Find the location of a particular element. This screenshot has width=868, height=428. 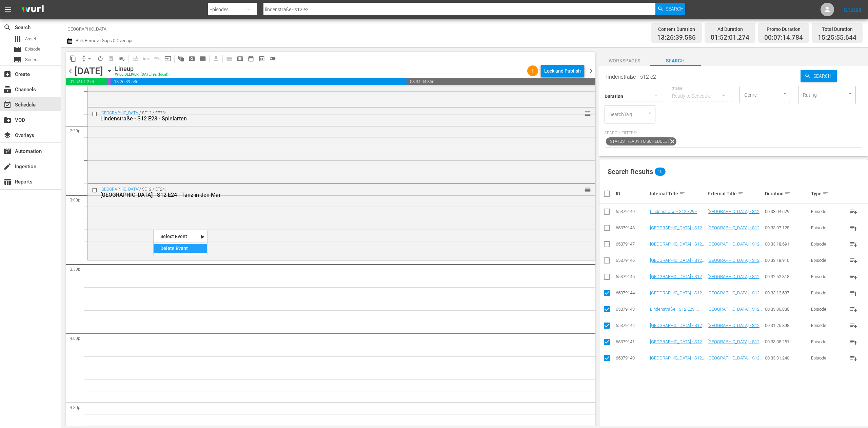

span: Automation is located at coordinates (8, 151).